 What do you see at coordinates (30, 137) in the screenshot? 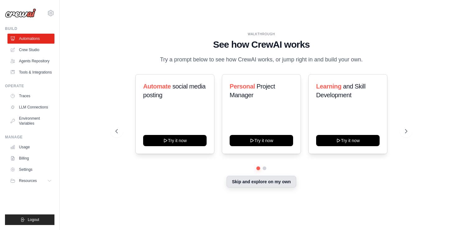
I see `div: Manage` at bounding box center [30, 137].